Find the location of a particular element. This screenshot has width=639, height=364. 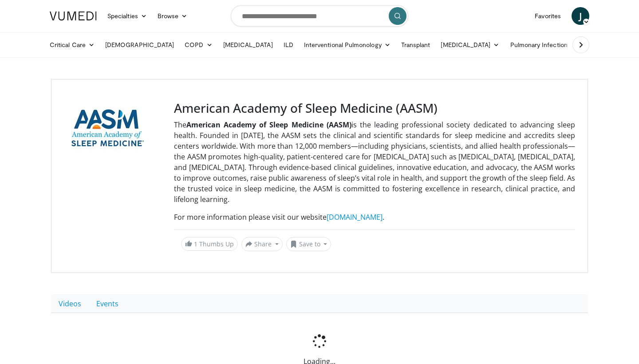

a: ILD is located at coordinates (288, 44).